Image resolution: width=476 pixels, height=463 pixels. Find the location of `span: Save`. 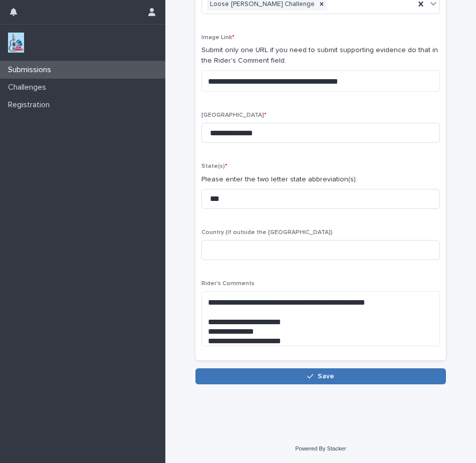

span: Save is located at coordinates (326, 376).